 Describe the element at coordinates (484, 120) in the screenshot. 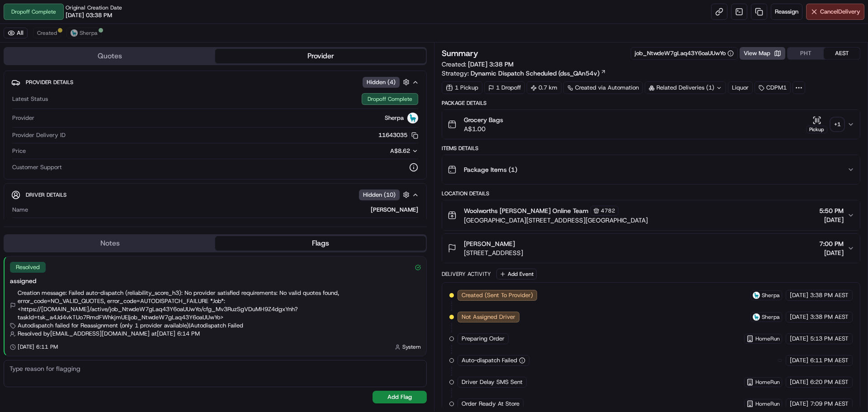

I see `span: Grocery Bags` at that location.